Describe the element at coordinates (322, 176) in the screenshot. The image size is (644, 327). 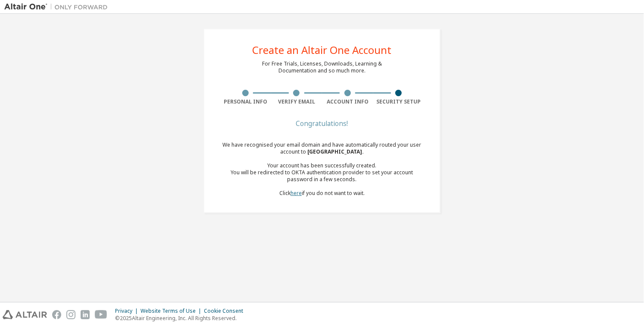
I see `div: You will be redirected to OKTA authentication provider to set your account password in a few seco...` at that location.